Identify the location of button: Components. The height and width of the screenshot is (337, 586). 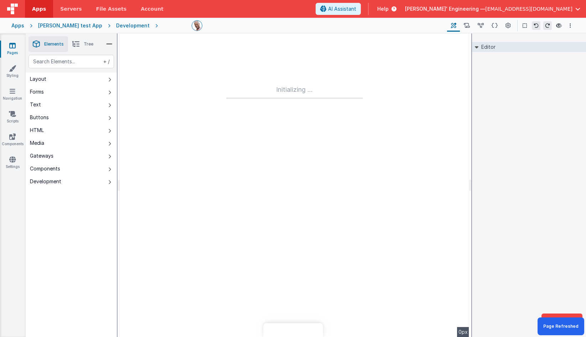
(71, 169).